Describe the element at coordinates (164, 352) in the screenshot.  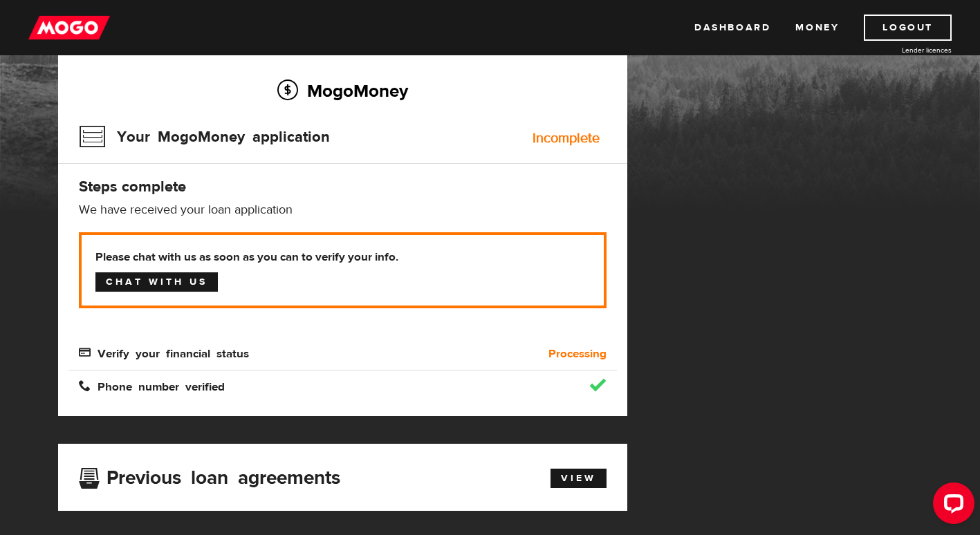
I see `span: Verify your financial status` at that location.